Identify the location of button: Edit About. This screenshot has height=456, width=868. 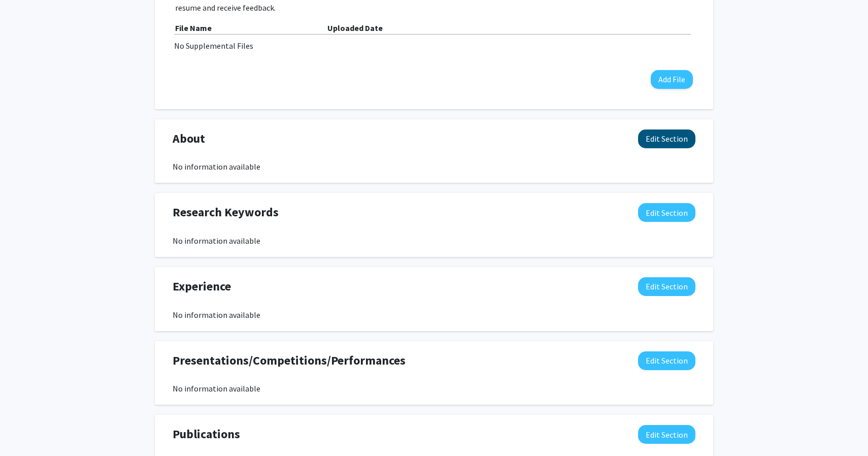
(667, 139).